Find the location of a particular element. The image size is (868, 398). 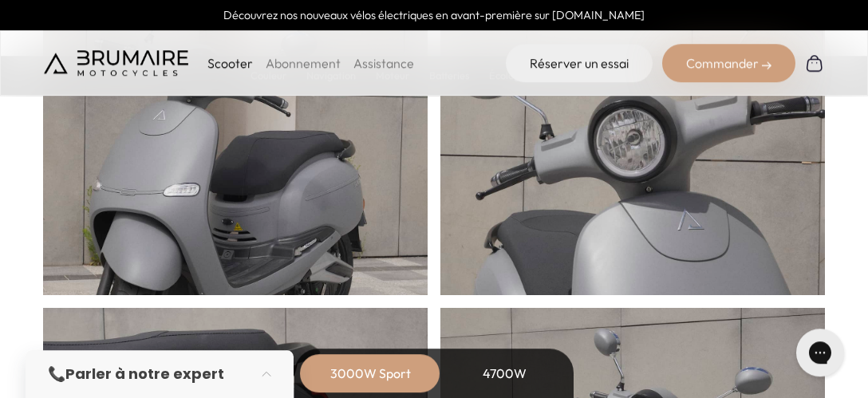

div: 4700W is located at coordinates (505, 373).